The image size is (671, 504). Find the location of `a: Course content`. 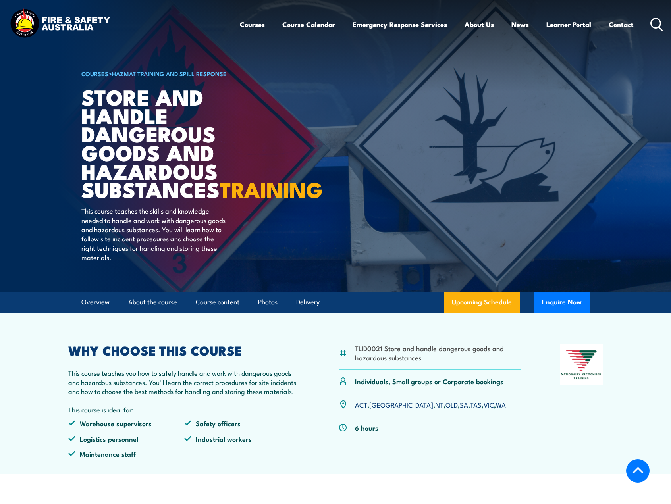

a: Course content is located at coordinates (218, 302).